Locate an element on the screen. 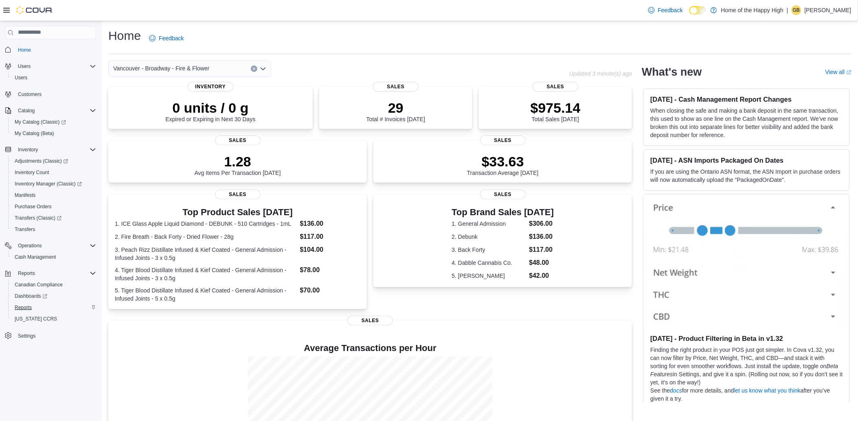  dt: 1. ICE Glass Apple Liquid Diamond - DEBUNK - 510 Cartridges - 1mL is located at coordinates (206, 224).